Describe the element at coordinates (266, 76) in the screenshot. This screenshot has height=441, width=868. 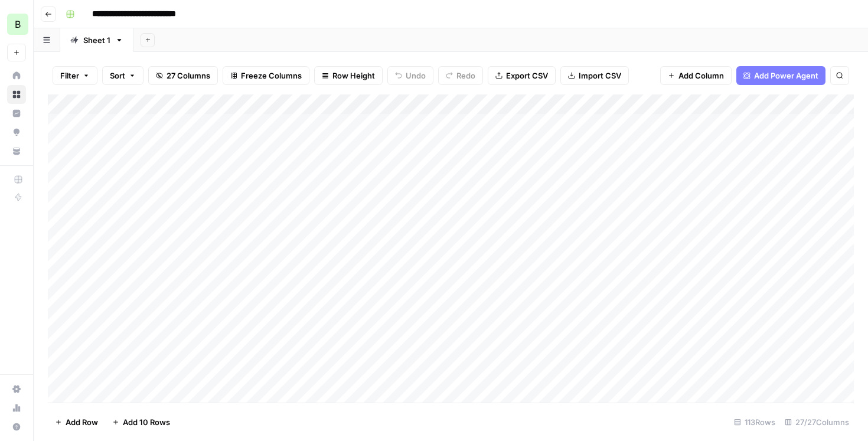
I see `button: Freeze Columns` at that location.